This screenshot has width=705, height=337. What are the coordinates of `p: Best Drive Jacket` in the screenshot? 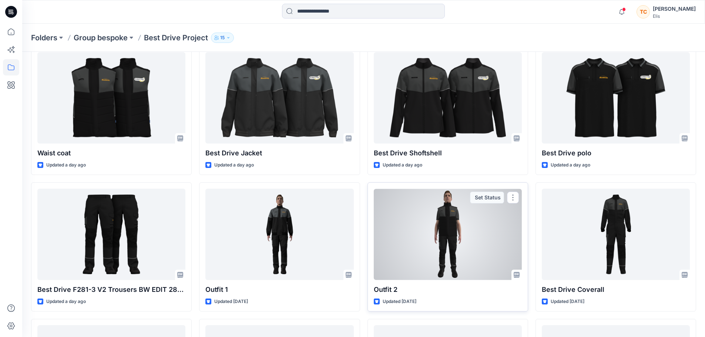 It's located at (280, 153).